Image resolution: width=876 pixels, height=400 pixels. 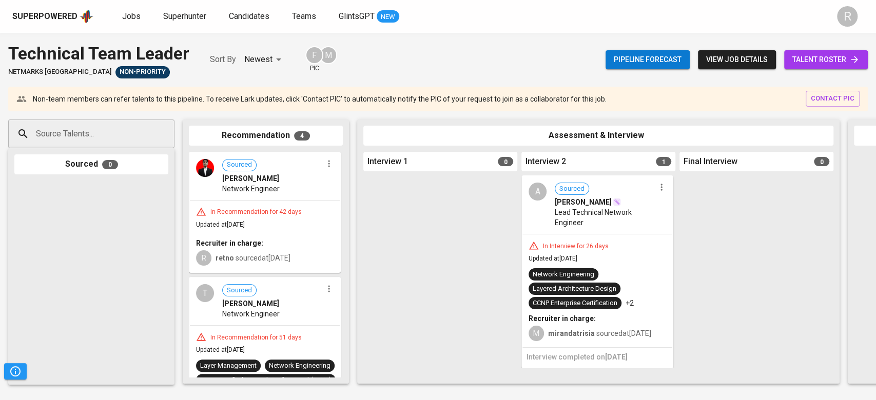 I want to click on span: Non-Priority, so click(x=143, y=72).